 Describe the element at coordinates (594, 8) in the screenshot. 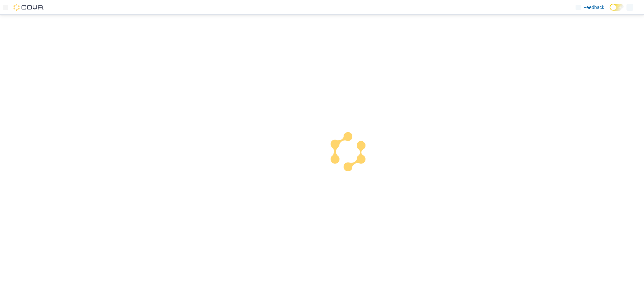

I see `span: Feedback` at that location.